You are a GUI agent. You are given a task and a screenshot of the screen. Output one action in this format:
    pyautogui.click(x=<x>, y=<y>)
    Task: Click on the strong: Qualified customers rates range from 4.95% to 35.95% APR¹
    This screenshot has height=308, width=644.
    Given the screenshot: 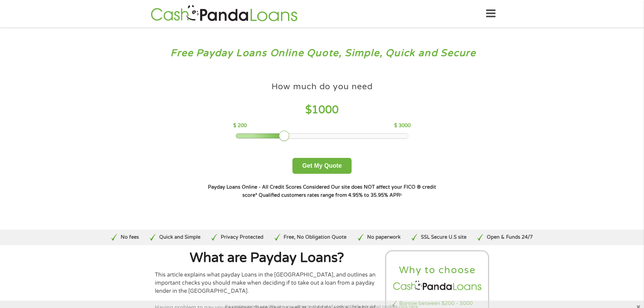 What is the action you would take?
    pyautogui.click(x=330, y=195)
    